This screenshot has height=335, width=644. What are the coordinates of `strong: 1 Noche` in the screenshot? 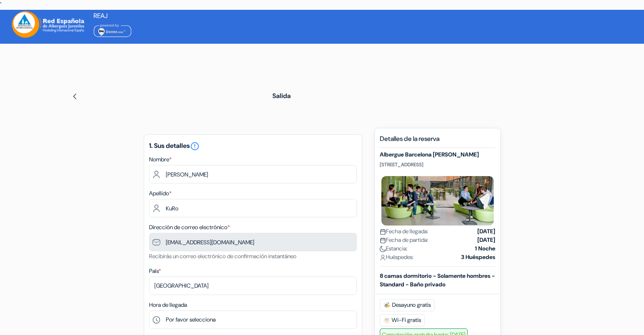 It's located at (485, 249).